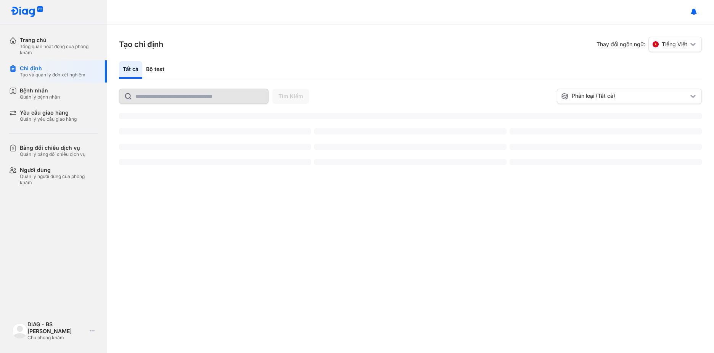 The image size is (714, 353). I want to click on div: Bảng đối chiếu dịch vụ, so click(53, 148).